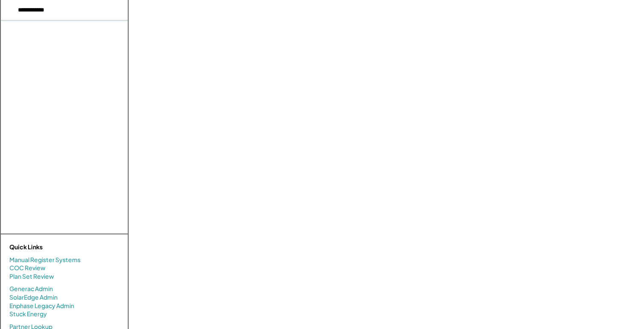  I want to click on div: Quick Links, so click(52, 247).